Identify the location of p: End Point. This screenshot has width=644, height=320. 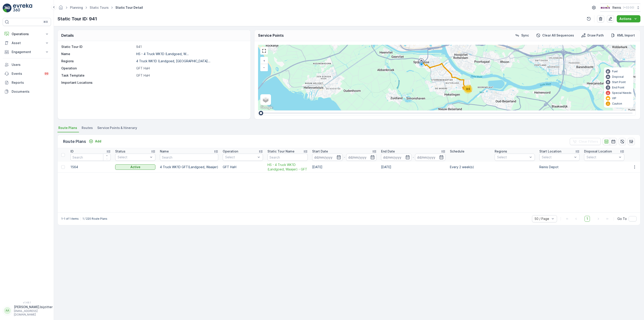
(618, 88).